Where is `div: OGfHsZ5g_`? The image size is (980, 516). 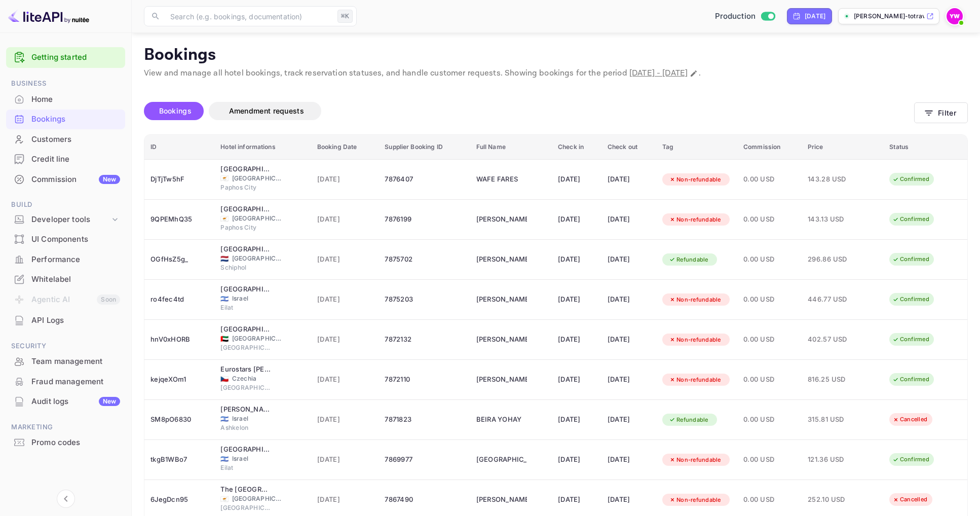 div: OGfHsZ5g_ is located at coordinates (179, 259).